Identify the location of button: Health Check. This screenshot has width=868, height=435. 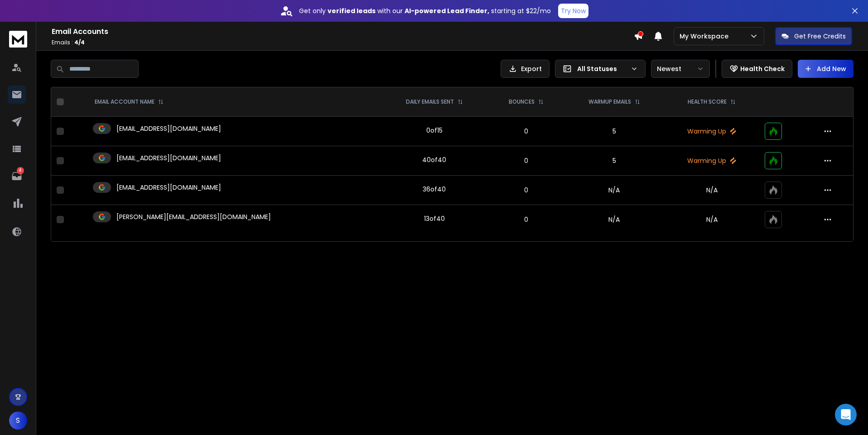
(757, 68).